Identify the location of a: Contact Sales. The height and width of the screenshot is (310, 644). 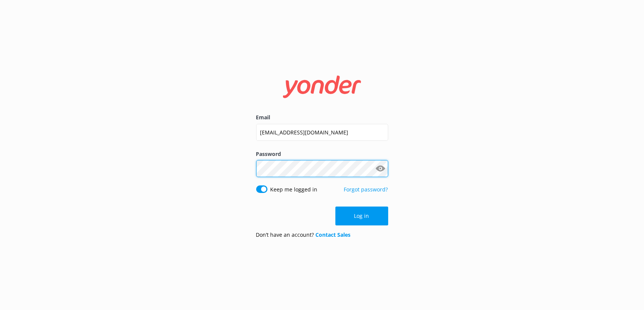
(333, 234).